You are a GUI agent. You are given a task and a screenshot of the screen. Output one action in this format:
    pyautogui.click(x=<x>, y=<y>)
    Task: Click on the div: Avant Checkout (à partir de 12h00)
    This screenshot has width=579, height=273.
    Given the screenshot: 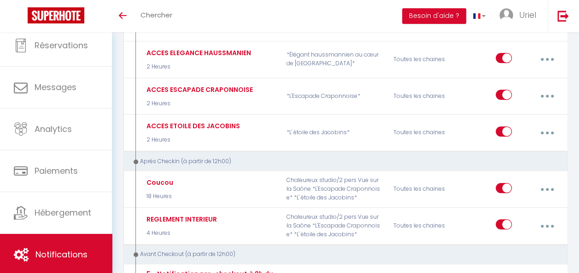 What is the action you would take?
    pyautogui.click(x=341, y=255)
    